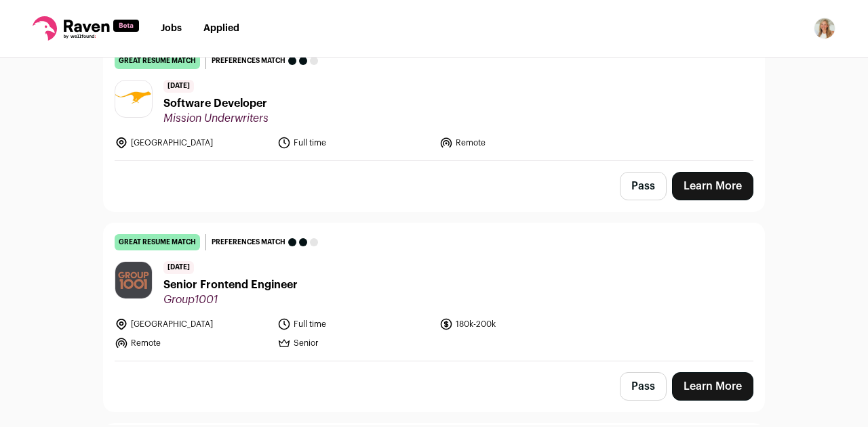  What do you see at coordinates (221, 29) in the screenshot?
I see `a: Applied` at bounding box center [221, 29].